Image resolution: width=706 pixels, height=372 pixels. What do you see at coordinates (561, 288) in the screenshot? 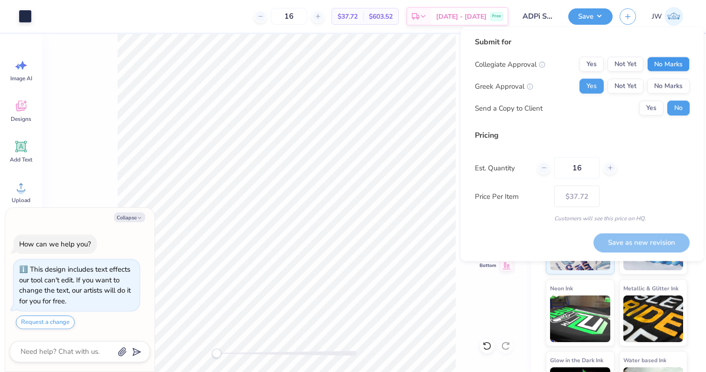
I see `span: Neon Ink` at bounding box center [561, 288].